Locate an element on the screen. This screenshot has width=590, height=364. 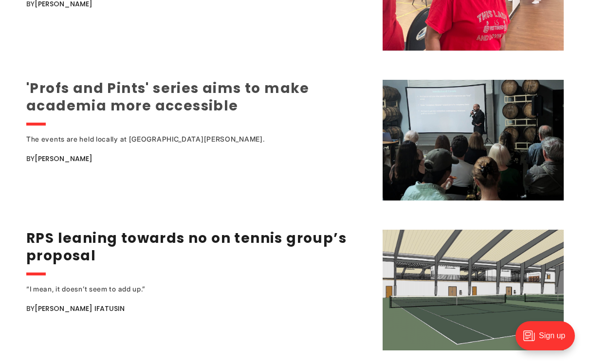
a: RPS leaning towards no on tennis group’s proposal is located at coordinates (187, 247).